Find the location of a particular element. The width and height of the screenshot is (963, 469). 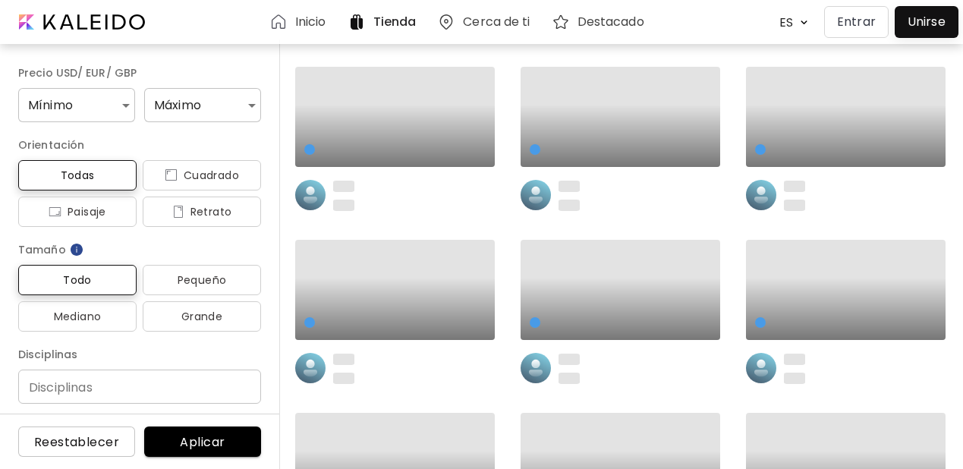

div: Mínimo is located at coordinates (77, 105).